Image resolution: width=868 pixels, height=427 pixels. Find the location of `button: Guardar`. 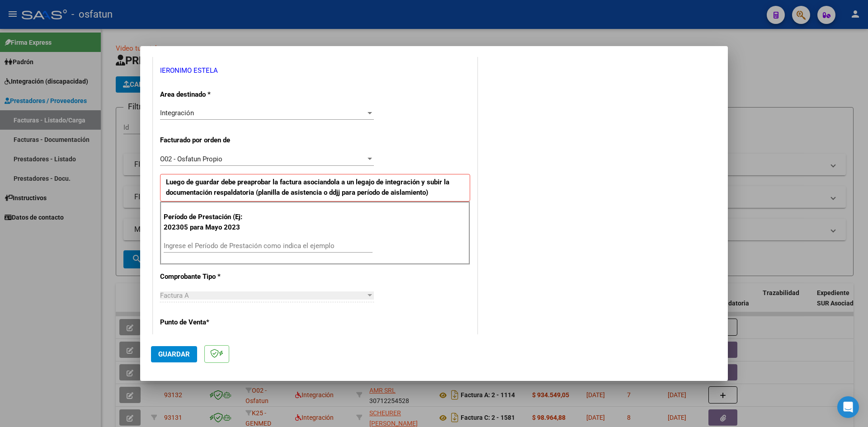

button: Guardar is located at coordinates (174, 354).